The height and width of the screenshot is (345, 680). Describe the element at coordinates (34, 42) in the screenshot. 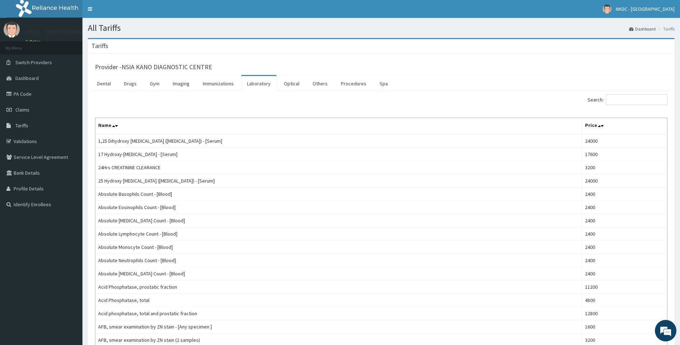

I see `a: Online` at that location.